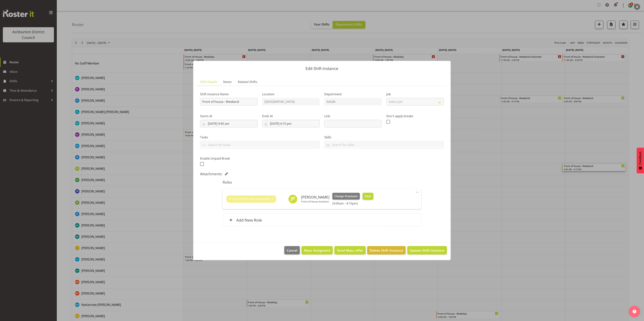 This screenshot has width=644, height=321. Describe the element at coordinates (640, 158) in the screenshot. I see `span: Feedback` at that location.